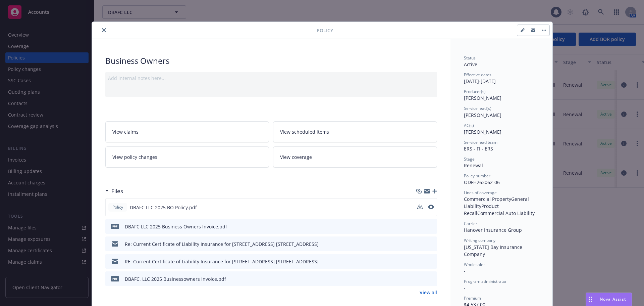 The height and width of the screenshot is (306, 644). What do you see at coordinates (493, 230) in the screenshot?
I see `span: Hanover Insurance Group` at bounding box center [493, 230].